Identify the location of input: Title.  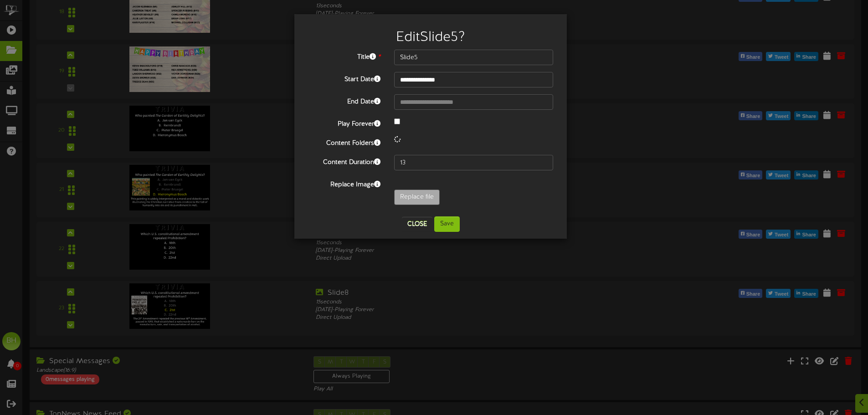
(473, 58).